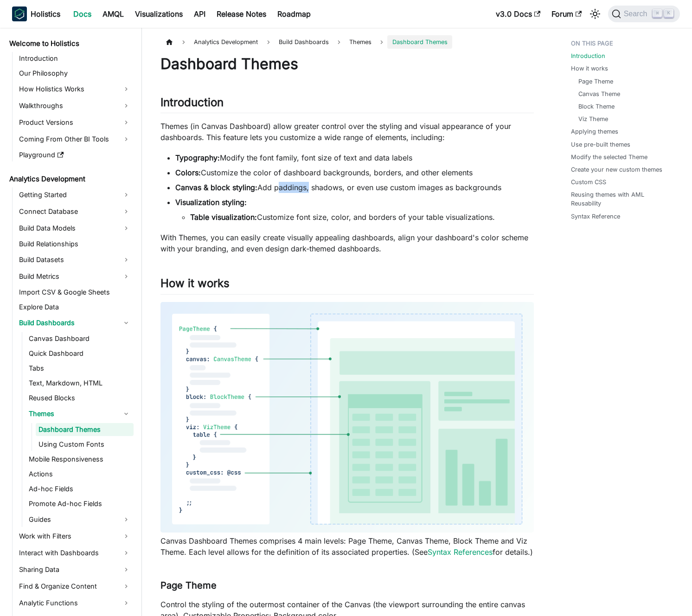 This screenshot has width=692, height=616. I want to click on nav: Docs sidebar, so click(72, 322).